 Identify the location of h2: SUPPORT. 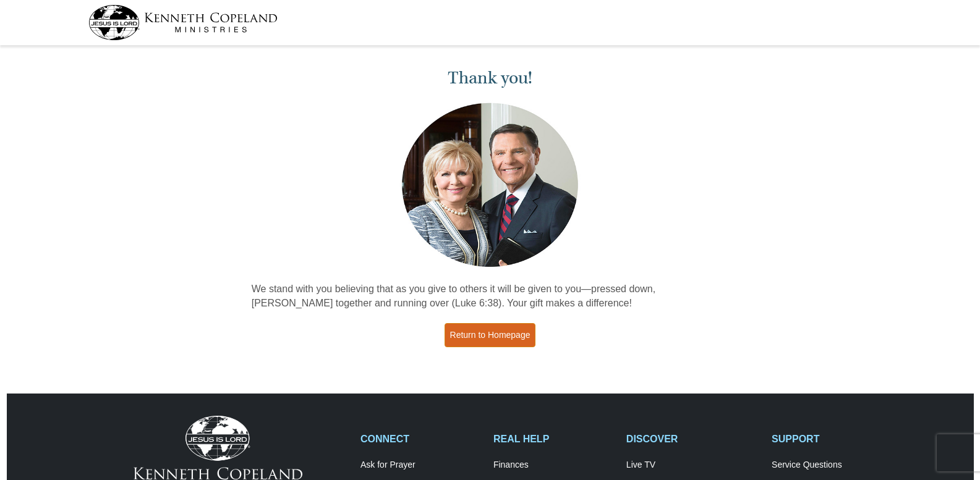
(832, 439).